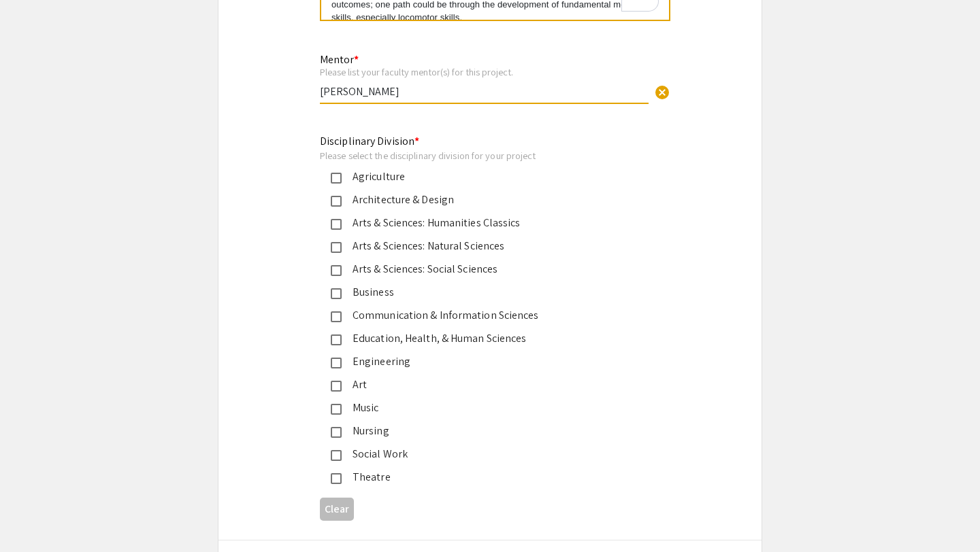 This screenshot has width=980, height=552. Describe the element at coordinates (485, 177) in the screenshot. I see `div: Agriculture` at that location.